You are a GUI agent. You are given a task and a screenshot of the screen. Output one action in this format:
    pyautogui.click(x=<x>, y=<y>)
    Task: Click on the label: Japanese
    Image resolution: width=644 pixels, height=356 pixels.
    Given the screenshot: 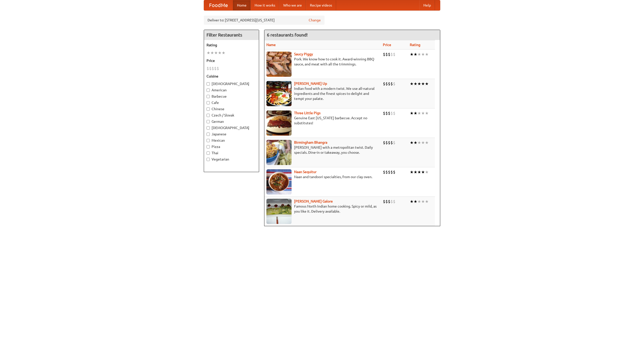 What is the action you would take?
    pyautogui.click(x=232, y=135)
    